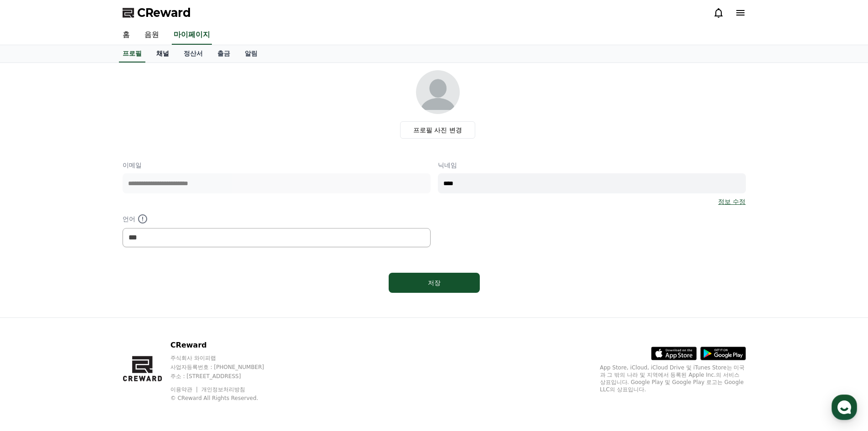 The image size is (868, 431). Describe the element at coordinates (164, 13) in the screenshot. I see `span: CReward` at that location.